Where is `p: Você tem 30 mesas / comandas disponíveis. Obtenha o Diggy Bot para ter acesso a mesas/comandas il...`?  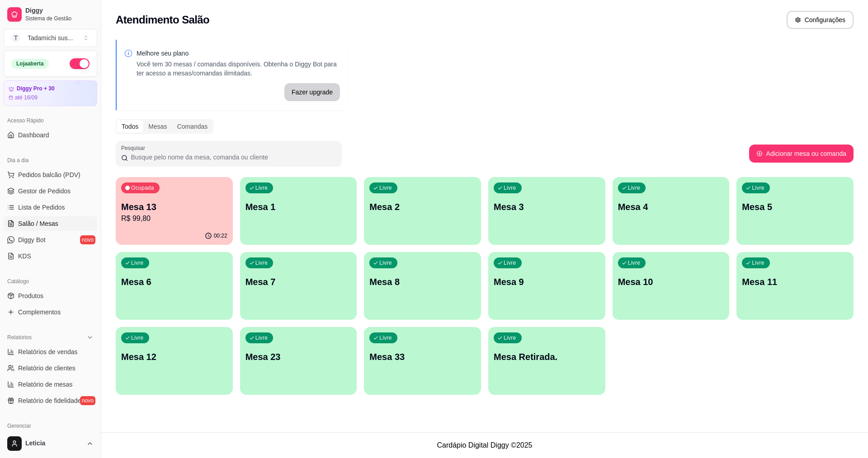
p: Você tem 30 mesas / comandas disponíveis. Obtenha o Diggy Bot para ter acesso a mesas/comandas il... is located at coordinates (239, 68).